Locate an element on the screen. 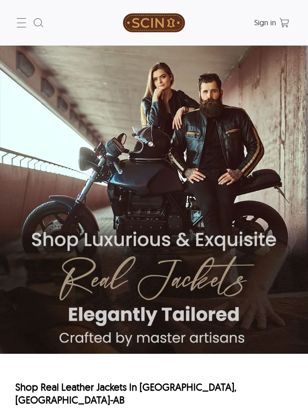 The height and width of the screenshot is (418, 308). a: Shopping Cart is located at coordinates (285, 23).